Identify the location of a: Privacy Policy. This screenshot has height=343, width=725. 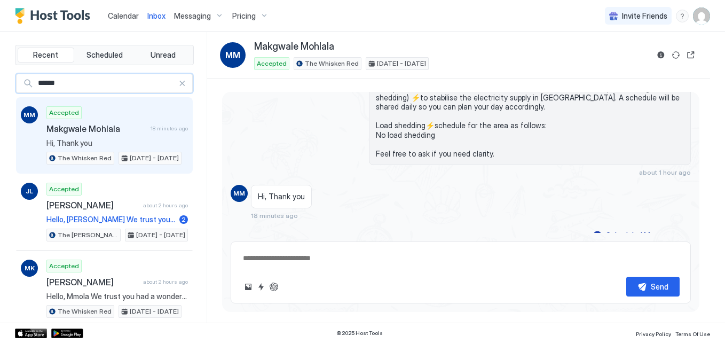
(653, 332).